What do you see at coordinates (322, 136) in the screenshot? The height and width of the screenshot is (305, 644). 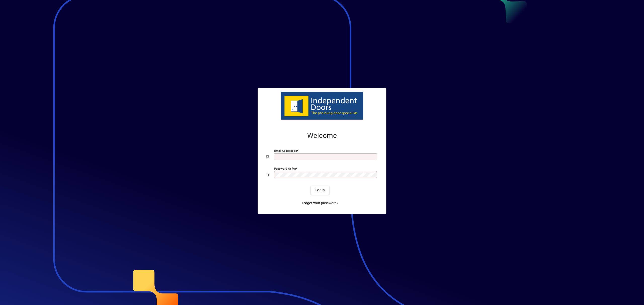 I see `h2: Welcome` at bounding box center [322, 136].